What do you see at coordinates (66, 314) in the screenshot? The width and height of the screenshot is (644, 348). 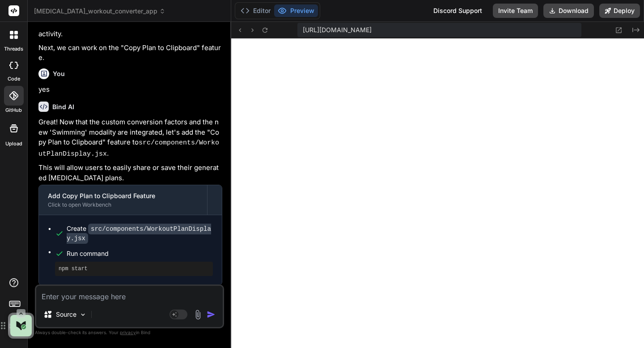 I see `p: Source` at bounding box center [66, 314].